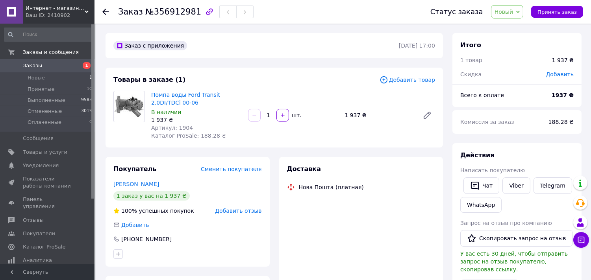 This screenshot has height=280, width=591. Describe the element at coordinates (91, 122) in the screenshot. I see `span: 0` at that location.